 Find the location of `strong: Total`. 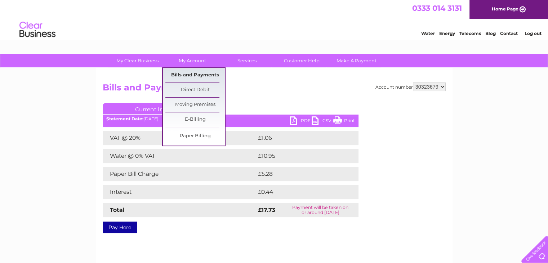

strong: Total is located at coordinates (117, 210).